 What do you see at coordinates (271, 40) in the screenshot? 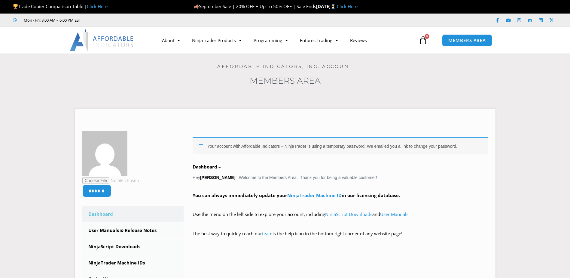
I see `a: Programming` at bounding box center [271, 40].